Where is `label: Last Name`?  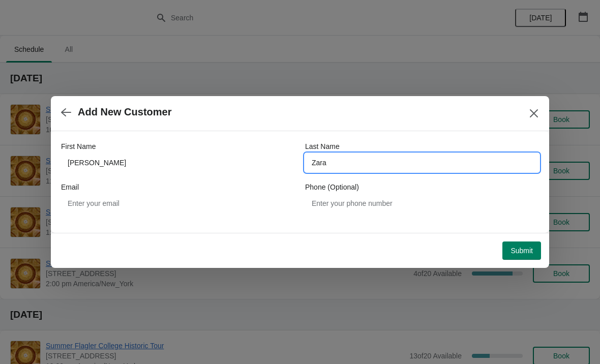 label: Last Name is located at coordinates (322, 147).